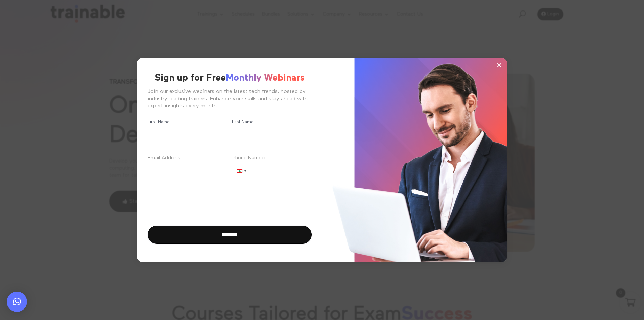 This screenshot has width=644, height=320. Describe the element at coordinates (272, 122) in the screenshot. I see `label: Last Name` at that location.